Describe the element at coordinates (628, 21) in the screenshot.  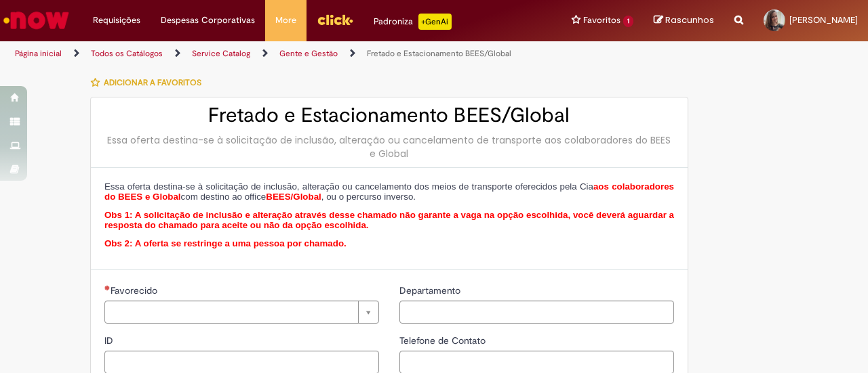
I see `span: 1` at that location.